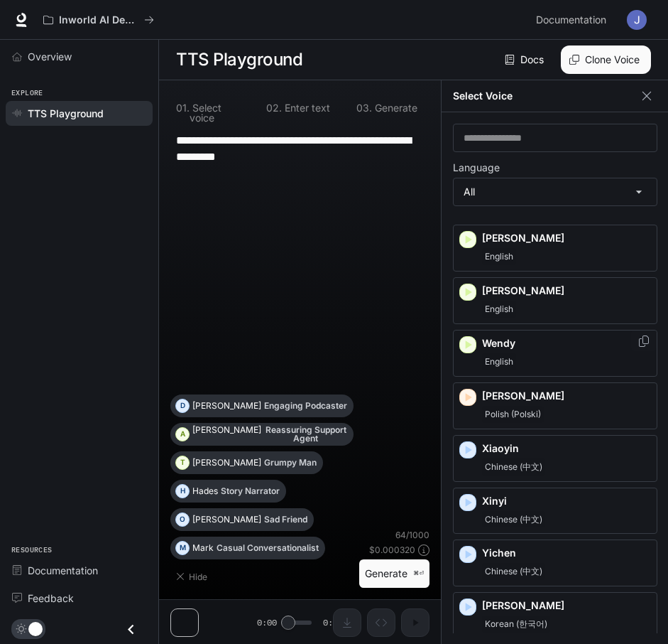 This screenshot has height=644, width=668. What do you see at coordinates (183, 434) in the screenshot?
I see `div: A` at bounding box center [183, 434].